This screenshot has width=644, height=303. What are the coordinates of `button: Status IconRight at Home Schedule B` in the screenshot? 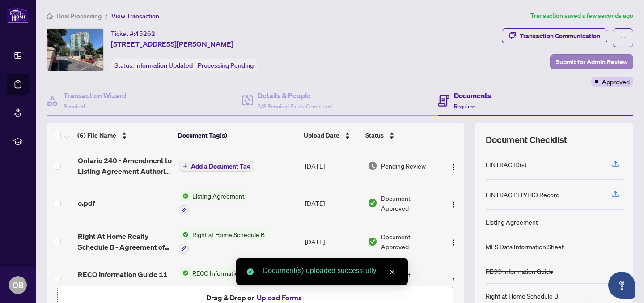 It's located at (224, 242).